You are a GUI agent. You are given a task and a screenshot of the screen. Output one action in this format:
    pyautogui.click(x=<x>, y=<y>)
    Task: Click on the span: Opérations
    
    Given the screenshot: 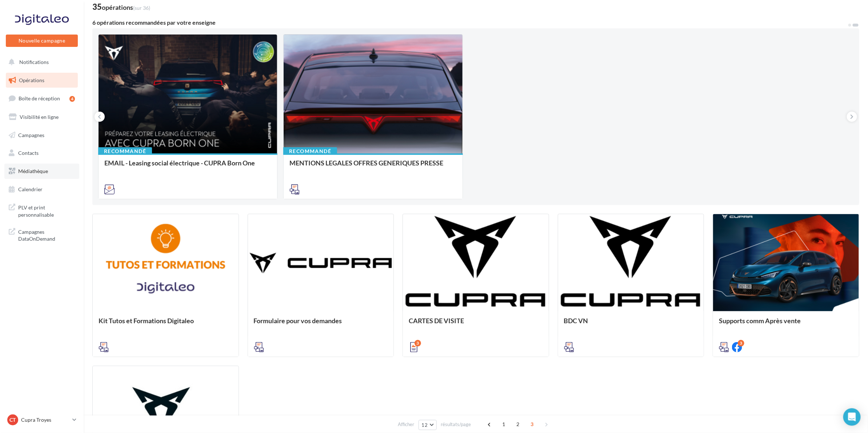 What is the action you would take?
    pyautogui.click(x=31, y=80)
    